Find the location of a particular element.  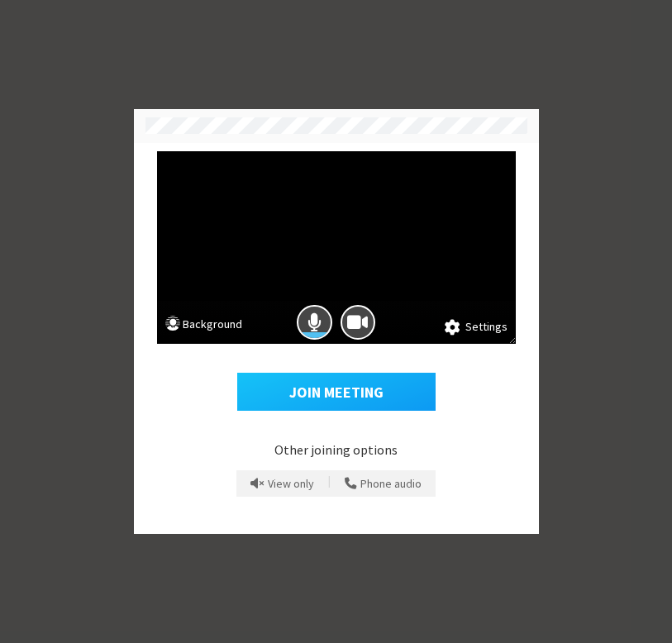

p: Other joining options is located at coordinates (336, 449).